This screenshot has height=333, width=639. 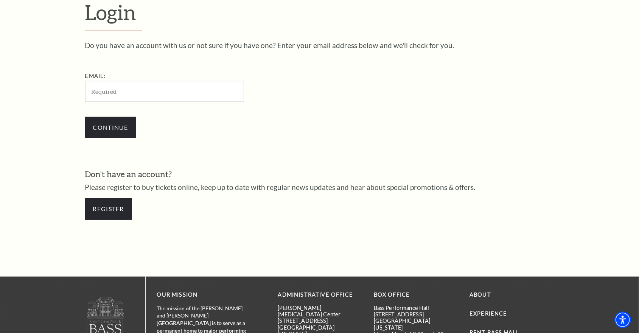 I want to click on div: Accessibility Menu, so click(x=622, y=319).